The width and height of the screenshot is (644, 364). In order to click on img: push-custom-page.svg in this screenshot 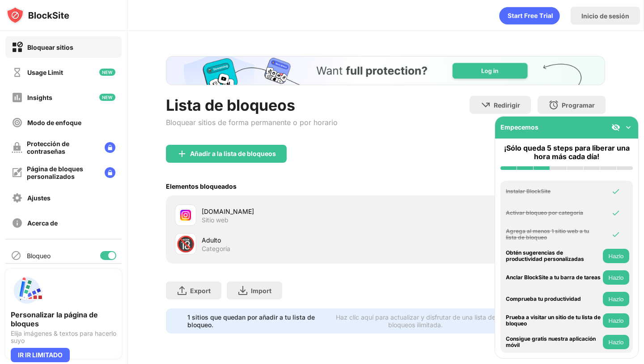, I will do `click(26, 290)`.